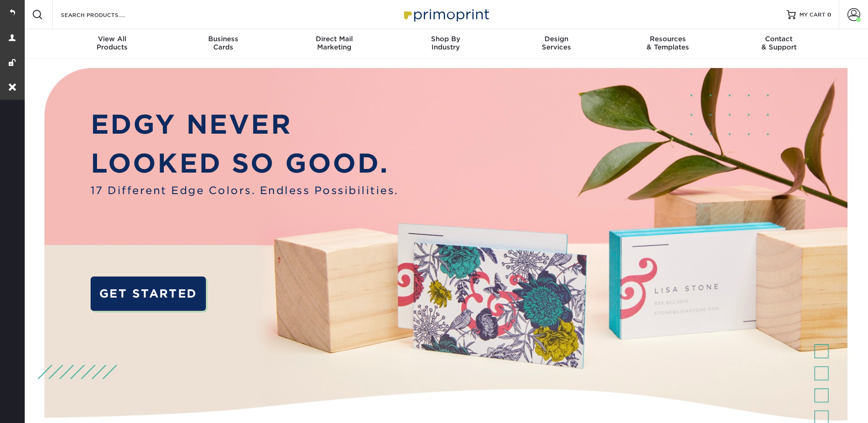  Describe the element at coordinates (668, 43) in the screenshot. I see `div: & Templates` at that location.